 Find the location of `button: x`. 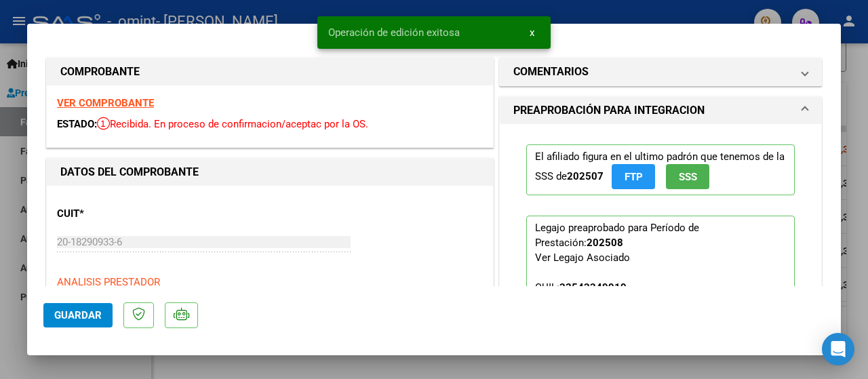

button: x is located at coordinates (531, 32).